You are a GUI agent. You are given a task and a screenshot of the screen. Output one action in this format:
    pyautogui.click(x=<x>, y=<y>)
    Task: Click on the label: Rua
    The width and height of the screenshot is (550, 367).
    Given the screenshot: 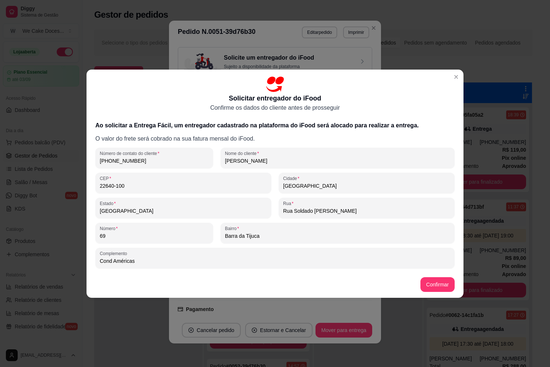 What is the action you would take?
    pyautogui.click(x=289, y=203)
    